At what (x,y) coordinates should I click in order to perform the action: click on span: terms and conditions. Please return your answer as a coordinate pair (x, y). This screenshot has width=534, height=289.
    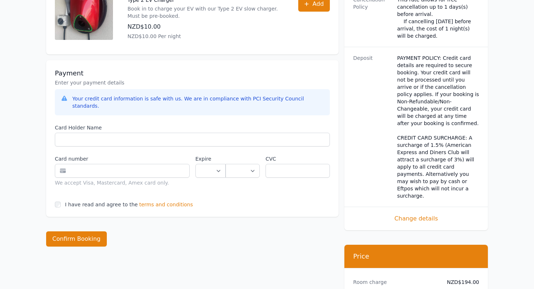
    Looking at the image, I should click on (166, 205).